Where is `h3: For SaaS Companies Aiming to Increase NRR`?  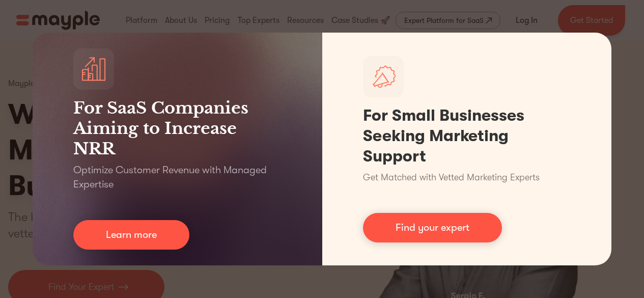 h3: For SaaS Companies Aiming to Increase NRR is located at coordinates (177, 128).